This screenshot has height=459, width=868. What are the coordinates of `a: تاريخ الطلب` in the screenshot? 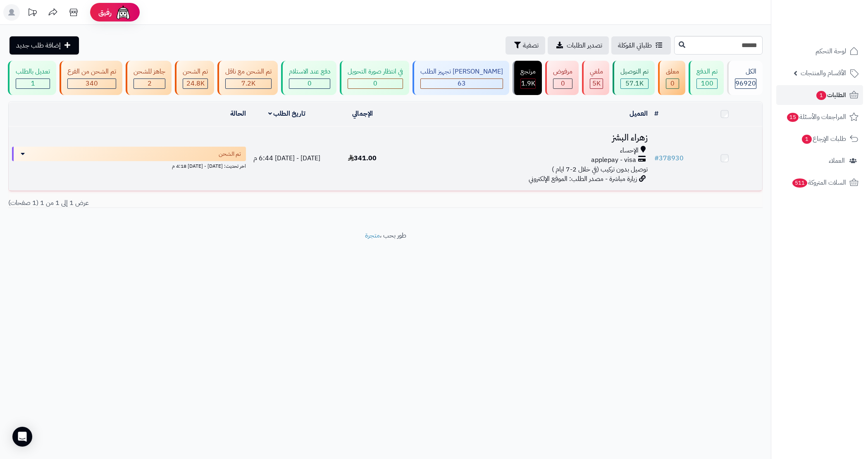 It's located at (287, 114).